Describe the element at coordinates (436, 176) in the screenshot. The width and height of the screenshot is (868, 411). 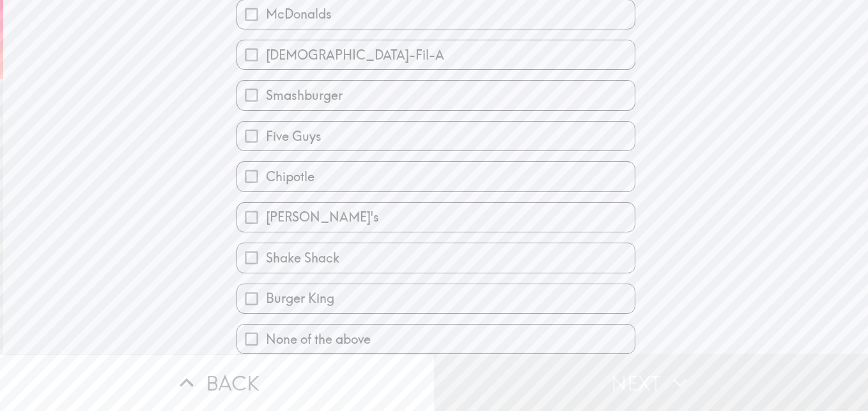
I see `button: Chipotle` at that location.